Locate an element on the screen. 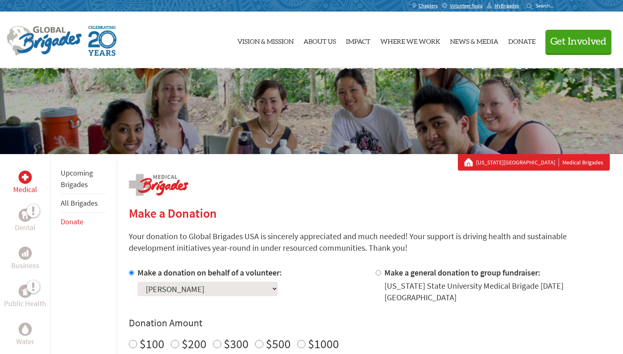 Image resolution: width=623 pixels, height=354 pixels. h2: Make a Donation is located at coordinates (369, 213).